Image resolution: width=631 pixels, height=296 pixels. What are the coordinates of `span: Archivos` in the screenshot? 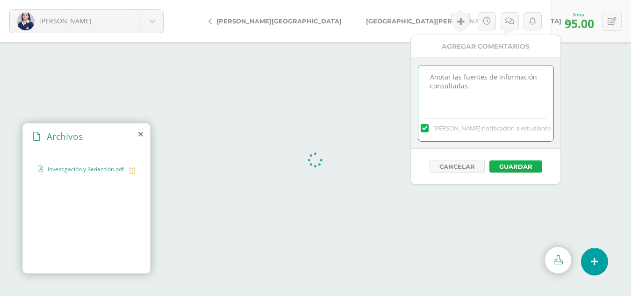 It's located at (65, 136).